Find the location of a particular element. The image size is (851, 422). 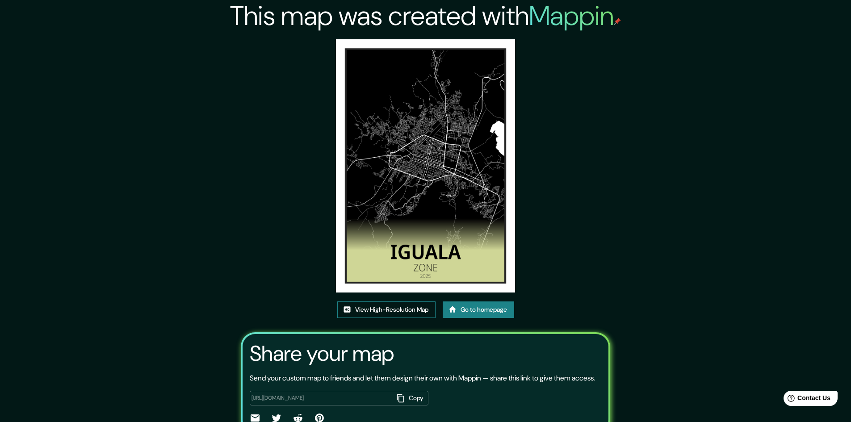

img: mappin-pin is located at coordinates (618, 21).